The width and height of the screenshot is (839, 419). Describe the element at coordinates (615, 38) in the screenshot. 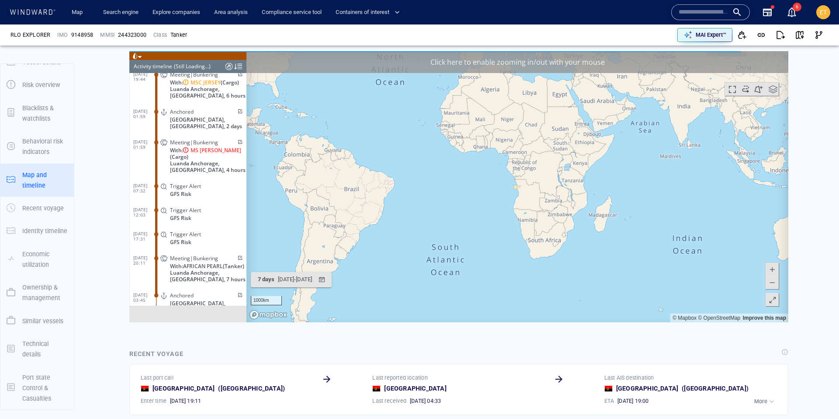

I see `div: Toggle vessel historical path` at that location.